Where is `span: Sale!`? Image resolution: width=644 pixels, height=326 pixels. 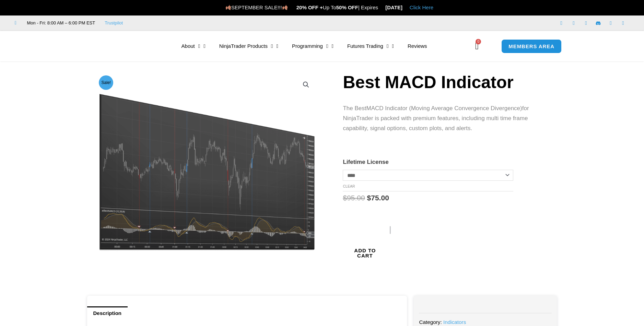
span: Sale! is located at coordinates (106, 82).